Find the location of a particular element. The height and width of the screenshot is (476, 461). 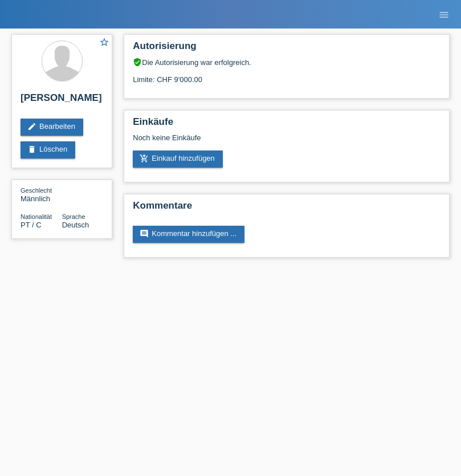

a: star_border is located at coordinates (105, 43).